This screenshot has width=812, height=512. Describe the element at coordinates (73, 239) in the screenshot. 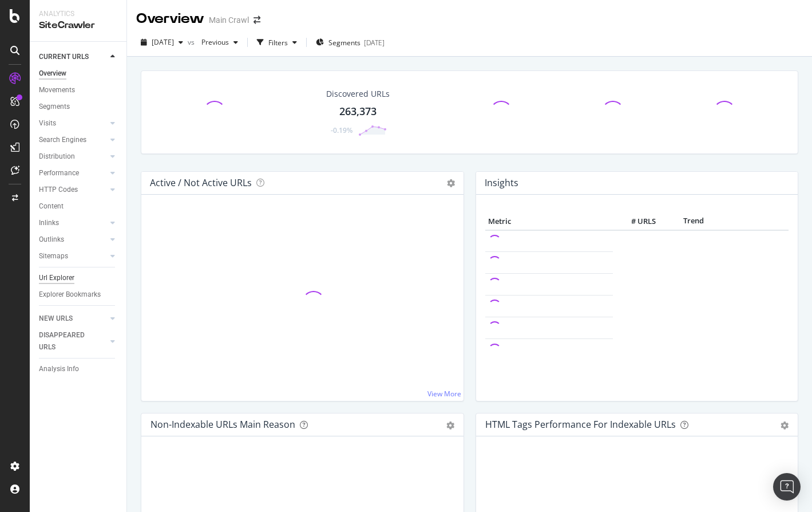

I see `a: Outlinks` at that location.